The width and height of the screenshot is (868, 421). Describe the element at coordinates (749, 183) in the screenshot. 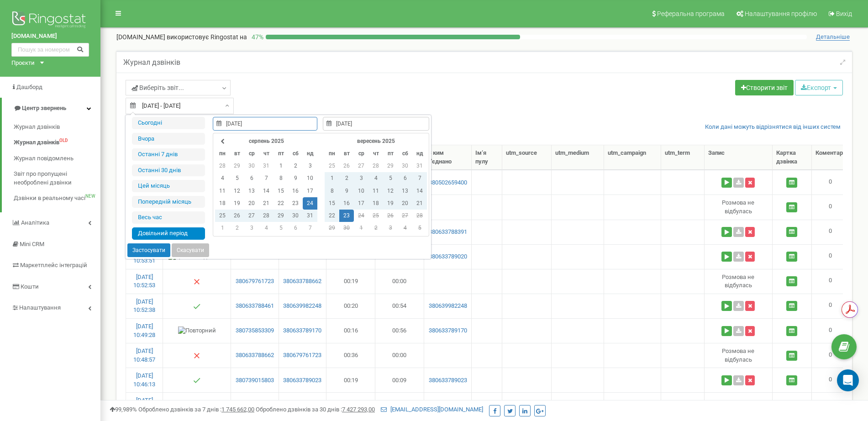

I see `button: Видалити запис` at that location.